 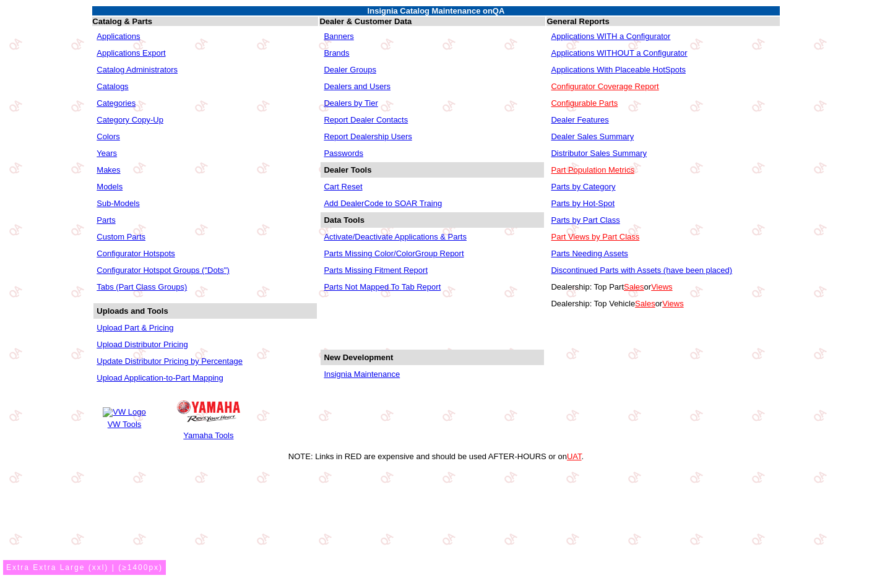 I want to click on a: VW Logo VW Tools, so click(x=124, y=418).